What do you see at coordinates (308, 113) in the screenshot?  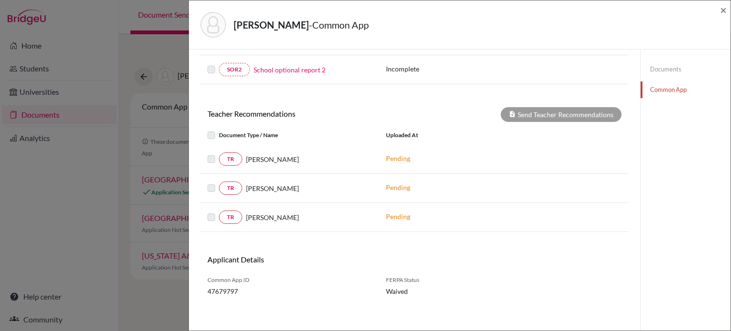 I see `h6: Teacher Recommendations` at bounding box center [308, 113].